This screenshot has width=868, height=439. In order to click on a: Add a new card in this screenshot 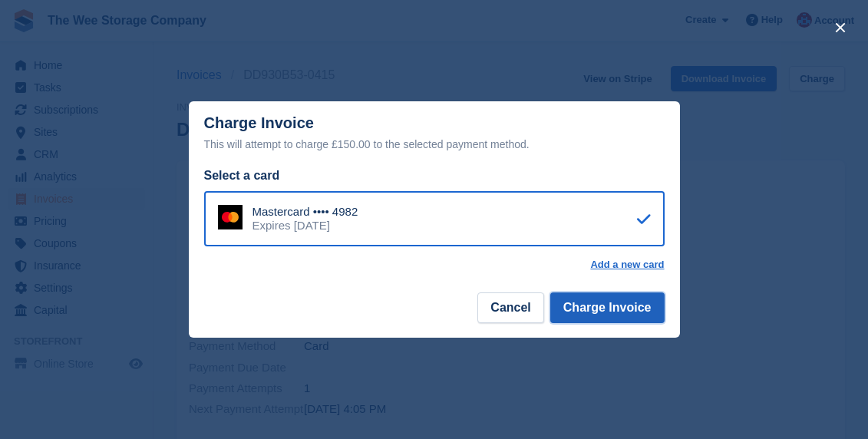, I will do `click(628, 265)`.